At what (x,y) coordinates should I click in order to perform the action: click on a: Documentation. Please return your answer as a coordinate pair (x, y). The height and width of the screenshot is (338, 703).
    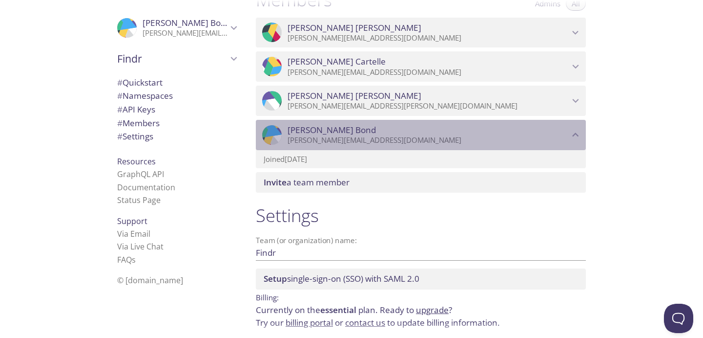
    Looking at the image, I should click on (146, 187).